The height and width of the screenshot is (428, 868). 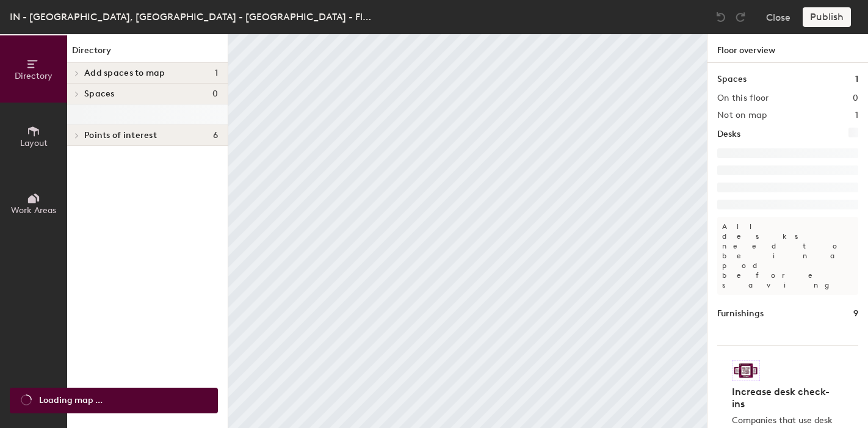 What do you see at coordinates (788, 256) in the screenshot?
I see `p: All desks need to be in a pod before saving` at bounding box center [788, 256].